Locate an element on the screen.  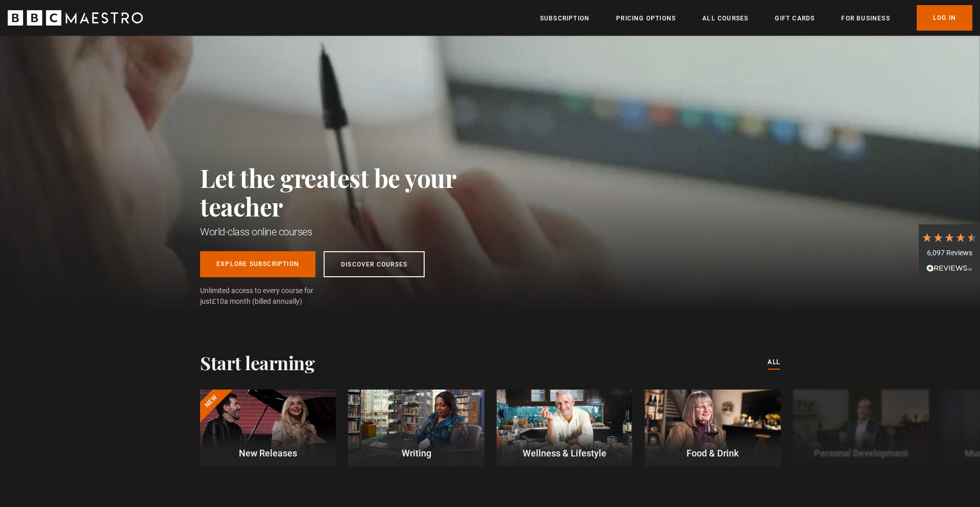
div: 4.7 Stars is located at coordinates (949, 237).